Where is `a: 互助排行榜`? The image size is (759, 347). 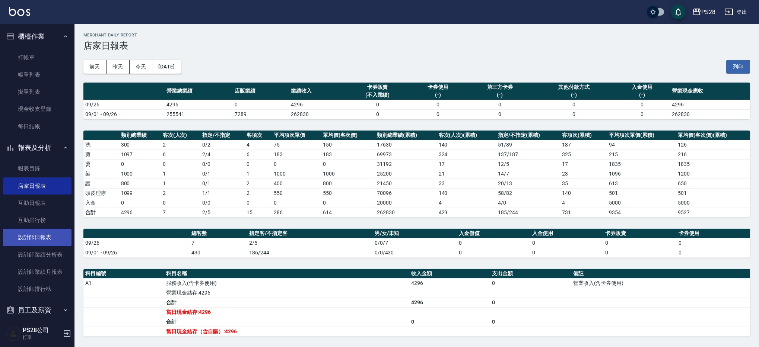
a: 互助排行榜 is located at coordinates (37, 220).